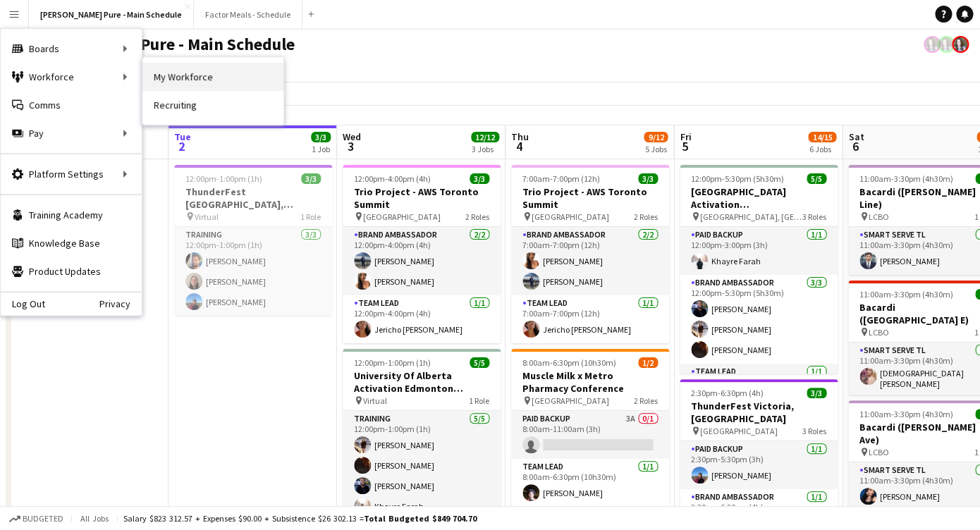 This screenshot has height=530, width=980. I want to click on h3: University Of Alberta Activation Edmonton Training, so click(422, 382).